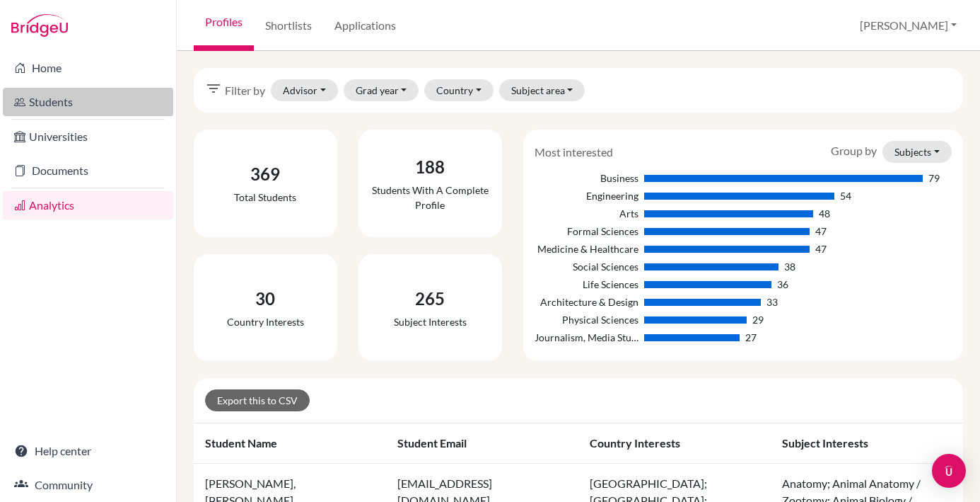  Describe the element at coordinates (290, 443) in the screenshot. I see `th: Student name` at that location.